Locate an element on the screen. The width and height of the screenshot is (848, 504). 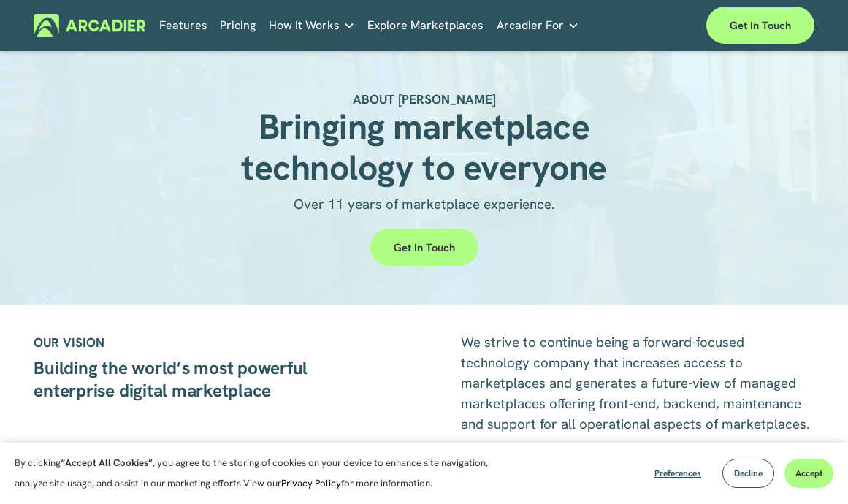
button: Preferences is located at coordinates (678, 473).